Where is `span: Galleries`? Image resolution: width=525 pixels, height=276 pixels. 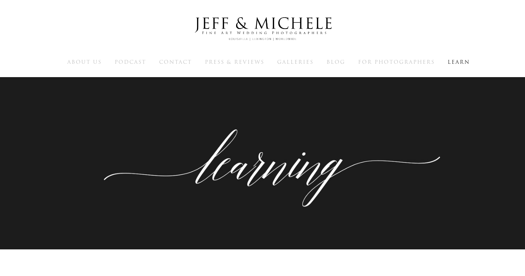 span: Galleries is located at coordinates (295, 62).